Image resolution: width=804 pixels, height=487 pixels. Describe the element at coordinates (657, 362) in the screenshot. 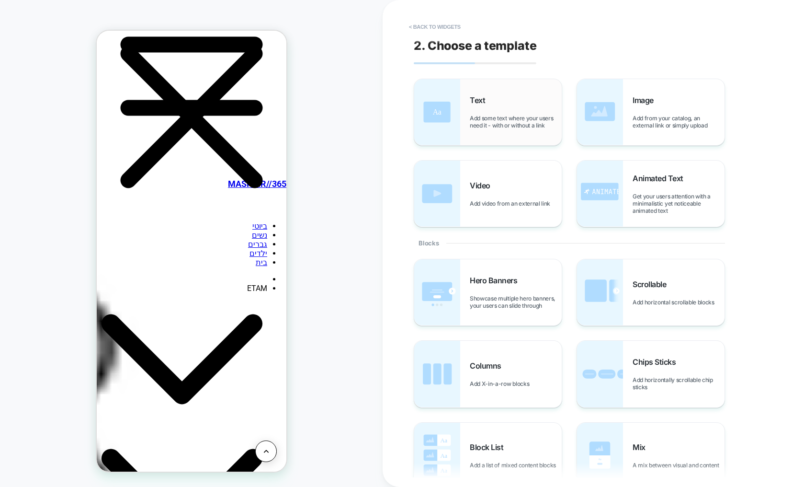

I see `span: Chips Sticks` at that location.